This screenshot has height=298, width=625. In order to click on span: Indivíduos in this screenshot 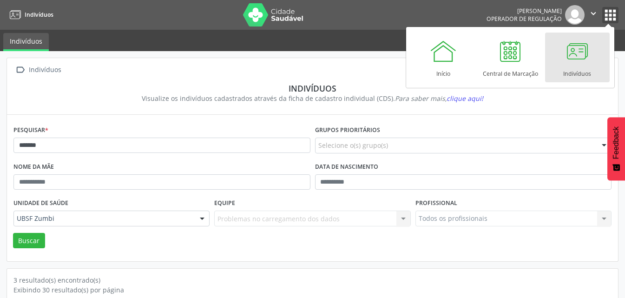, I will do `click(39, 14)`.